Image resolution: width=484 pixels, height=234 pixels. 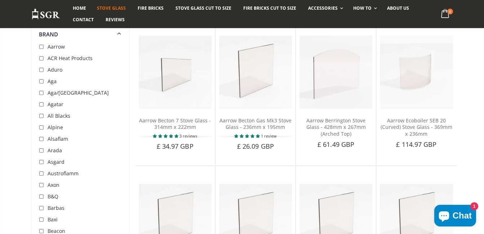 What do you see at coordinates (175, 72) in the screenshot?
I see `img: Aarrow Becton 7 Stove Glass` at bounding box center [175, 72].